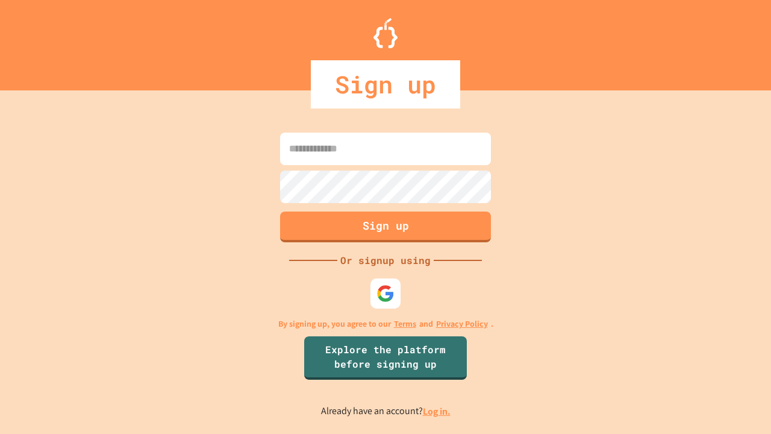 The height and width of the screenshot is (434, 771). What do you see at coordinates (386, 227) in the screenshot?
I see `button: Sign up` at bounding box center [386, 227].